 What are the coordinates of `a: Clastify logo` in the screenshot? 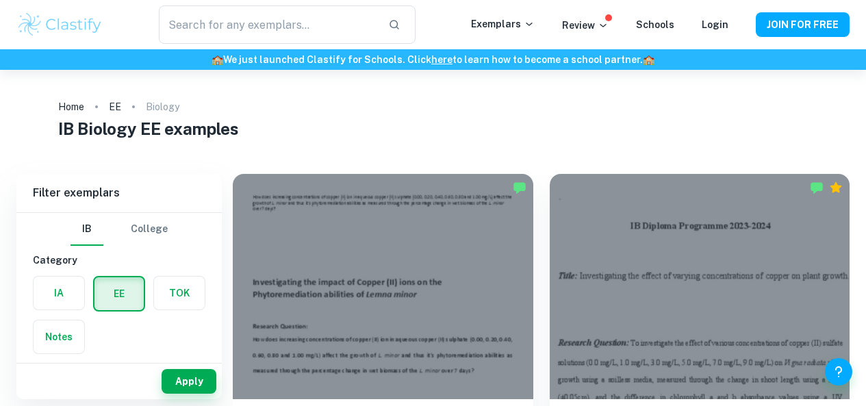 It's located at (60, 25).